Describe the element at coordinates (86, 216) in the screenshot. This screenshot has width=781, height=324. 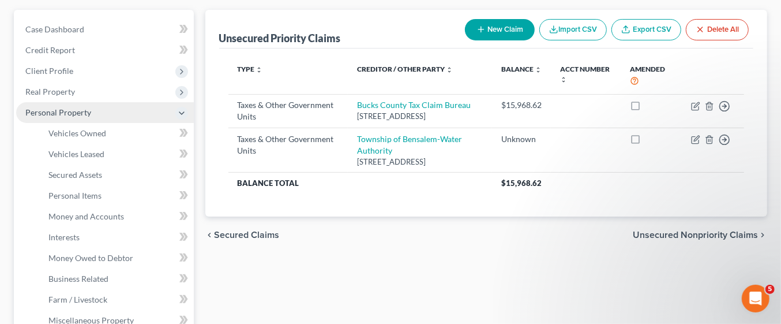
I see `span: Money and Accounts` at that location.